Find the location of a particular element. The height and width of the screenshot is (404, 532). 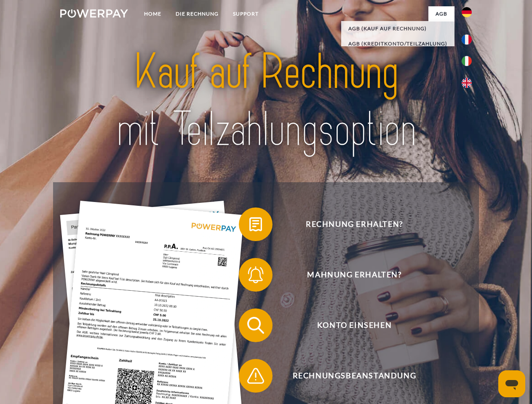

a: Mahnung erhalten? is located at coordinates (348, 275).